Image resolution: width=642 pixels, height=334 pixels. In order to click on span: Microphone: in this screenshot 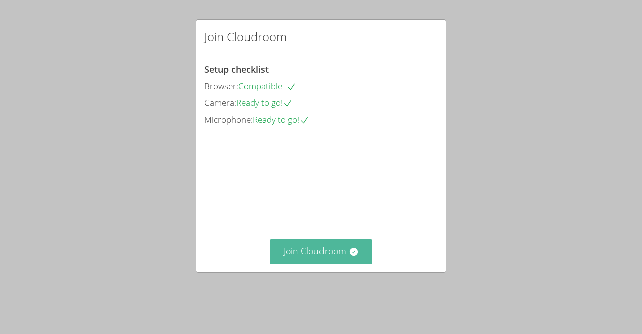, I will do `click(228, 119)`.